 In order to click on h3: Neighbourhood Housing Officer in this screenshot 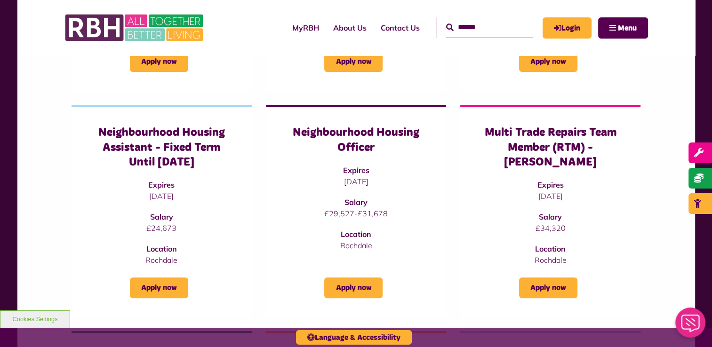, I will do `click(356, 140)`.